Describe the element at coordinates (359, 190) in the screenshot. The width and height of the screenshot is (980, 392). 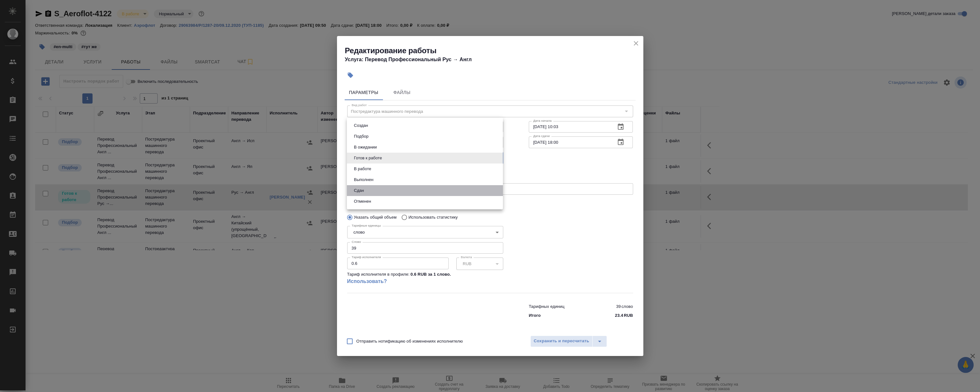
I see `button: Сдан` at that location.